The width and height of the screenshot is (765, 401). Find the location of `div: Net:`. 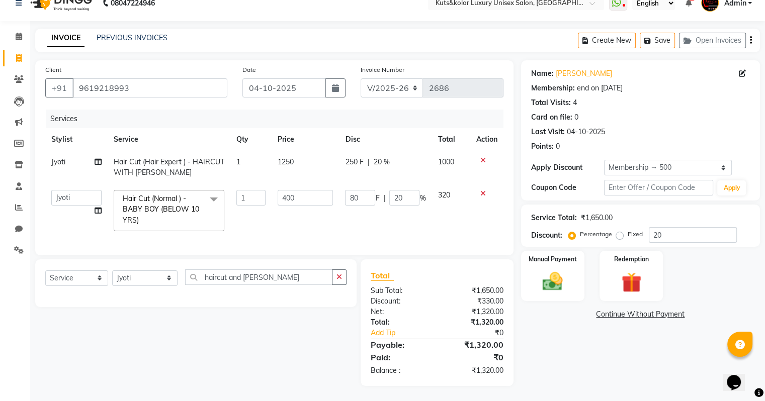

div: Net: is located at coordinates (400, 312).